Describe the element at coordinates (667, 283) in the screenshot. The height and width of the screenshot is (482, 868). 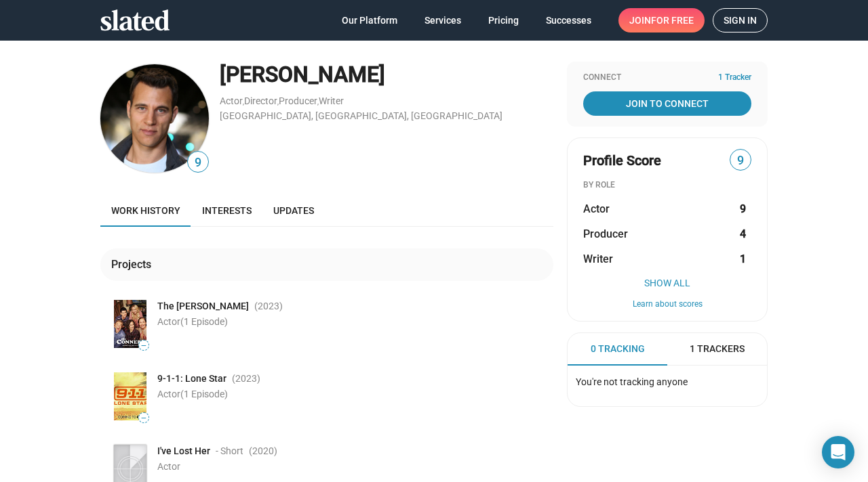
I see `button: Show All` at that location.